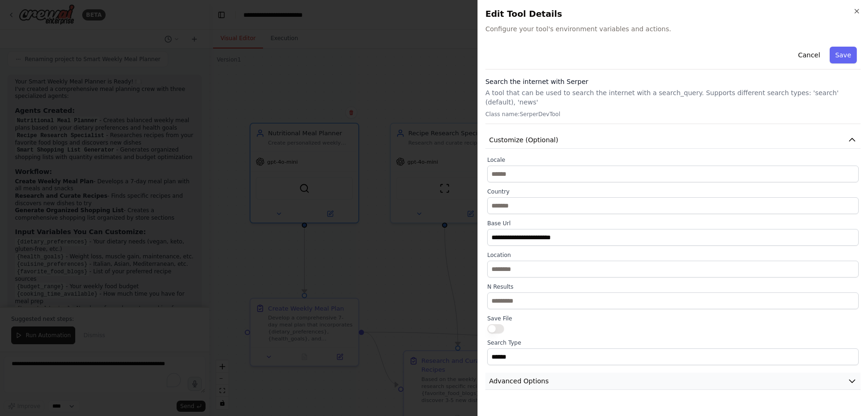 This screenshot has height=416, width=868. What do you see at coordinates (808, 55) in the screenshot?
I see `button: Cancel` at bounding box center [808, 55].